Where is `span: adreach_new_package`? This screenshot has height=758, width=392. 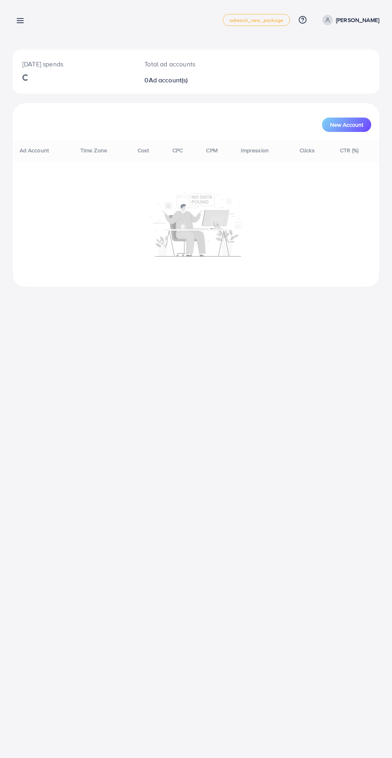 span: adreach_new_package is located at coordinates (256, 20).